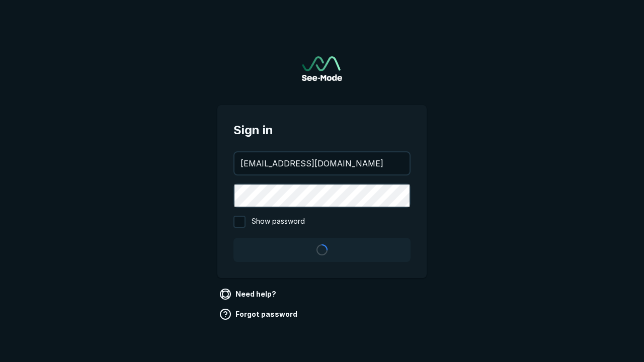 This screenshot has height=362, width=644. Describe the element at coordinates (322, 69) in the screenshot. I see `a: Go to sign in` at that location.